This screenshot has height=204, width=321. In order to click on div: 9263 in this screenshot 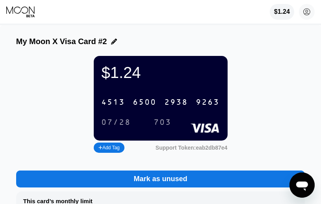, I will do `click(208, 102)`.